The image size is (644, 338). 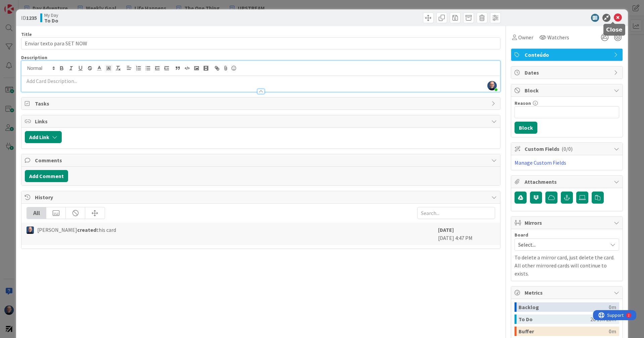 What do you see at coordinates (558, 37) in the screenshot?
I see `span: Watchers` at bounding box center [558, 37].